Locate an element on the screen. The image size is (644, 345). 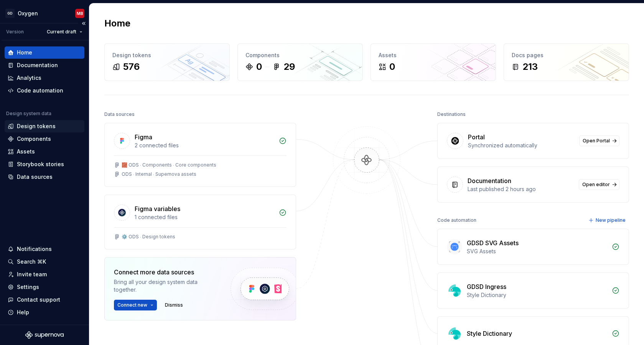
a: Components029 is located at coordinates (300, 62).